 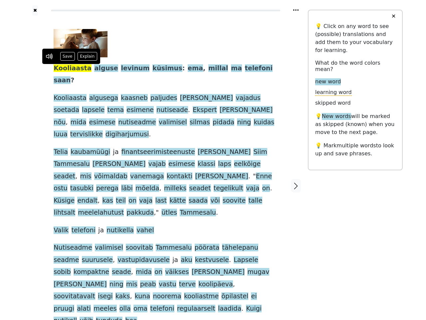 What do you see at coordinates (264, 176) in the screenshot?
I see `span: Enne` at bounding box center [264, 176].